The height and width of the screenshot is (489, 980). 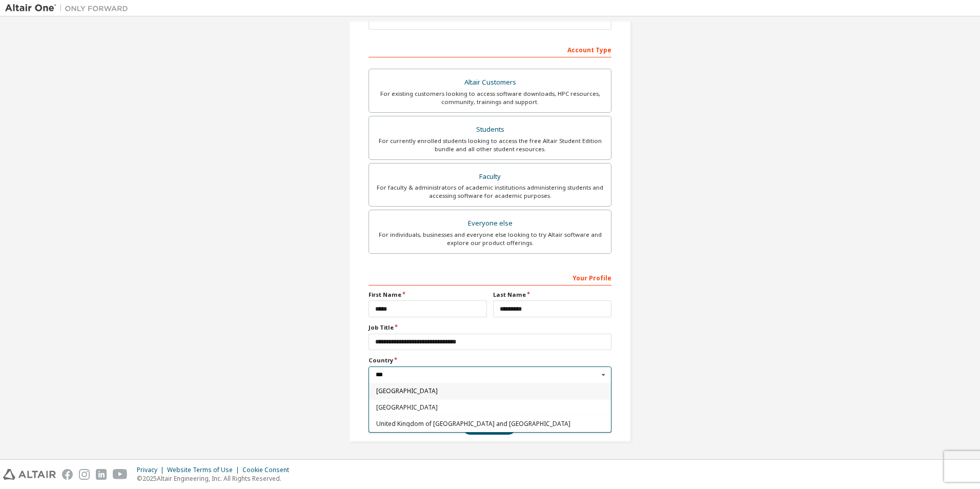 I want to click on img: linkedin.svg, so click(x=101, y=474).